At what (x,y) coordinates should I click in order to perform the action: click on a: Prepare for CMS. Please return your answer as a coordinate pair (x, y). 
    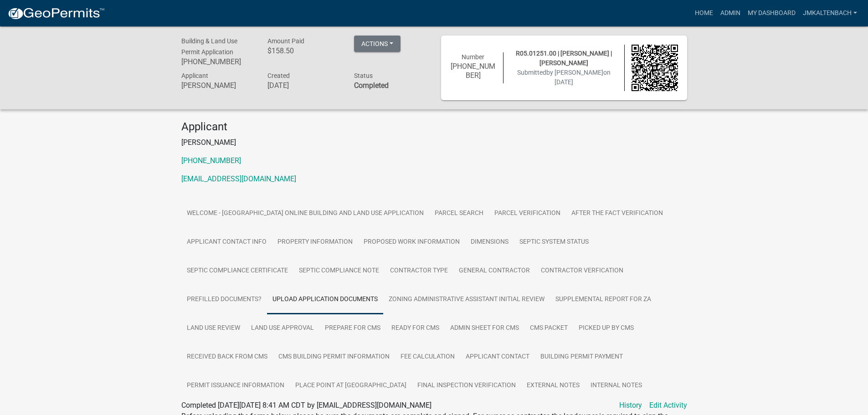
    Looking at the image, I should click on (353, 329).